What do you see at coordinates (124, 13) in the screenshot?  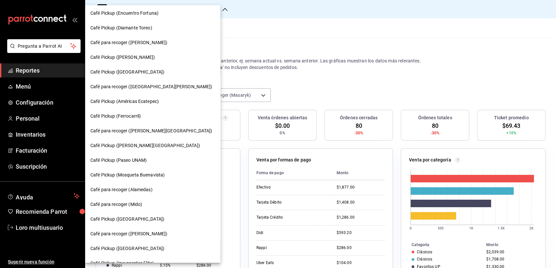 I see `span: Café Pickup (Encuentro Fortuna)` at bounding box center [124, 13].